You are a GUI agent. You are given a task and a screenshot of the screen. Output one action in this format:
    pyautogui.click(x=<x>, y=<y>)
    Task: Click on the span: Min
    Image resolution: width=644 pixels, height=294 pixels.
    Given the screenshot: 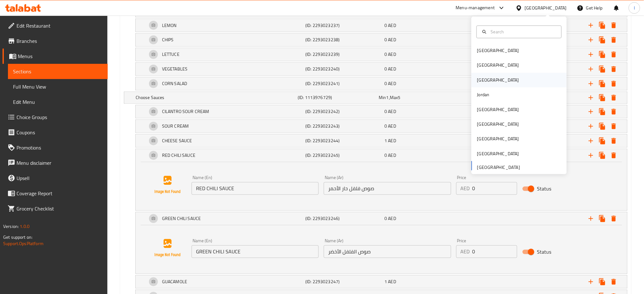 What is the action you would take?
    pyautogui.click(x=382, y=98)
    